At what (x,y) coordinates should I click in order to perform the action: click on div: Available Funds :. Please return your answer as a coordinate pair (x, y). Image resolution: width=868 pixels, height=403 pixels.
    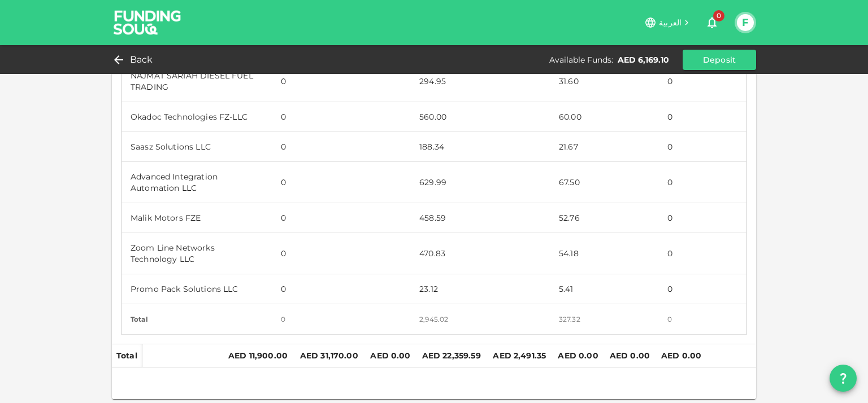
    Looking at the image, I should click on (581, 59).